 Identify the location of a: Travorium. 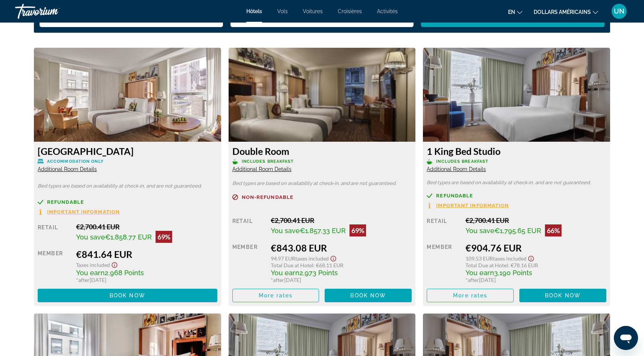
(53, 11).